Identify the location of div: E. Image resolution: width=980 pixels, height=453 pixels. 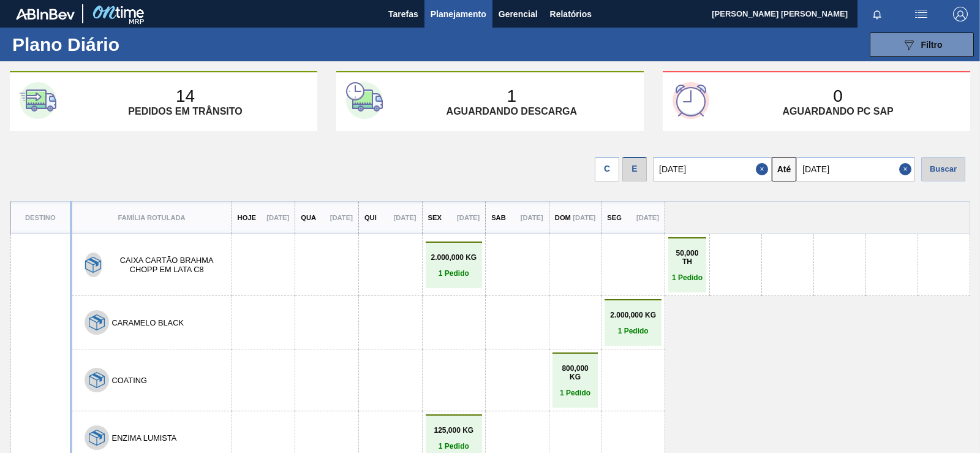
(635, 169).